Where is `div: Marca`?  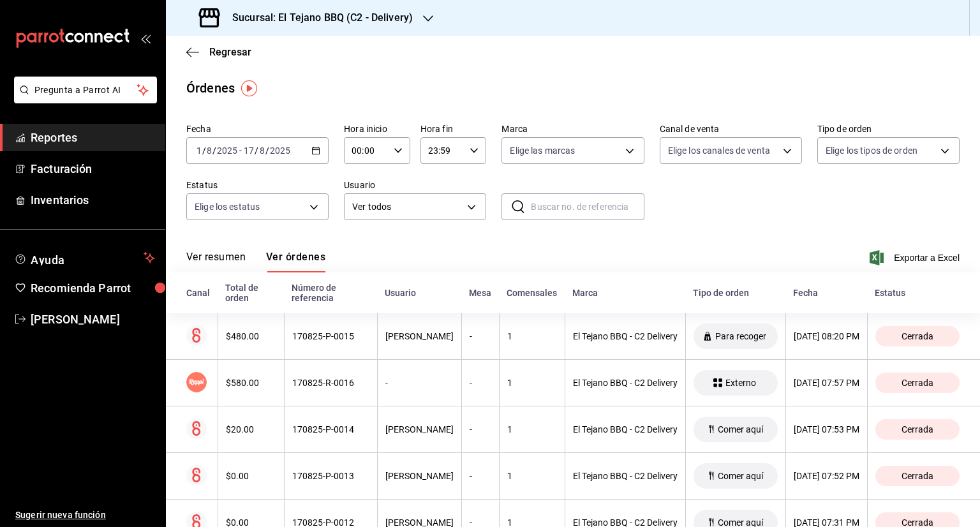
div: Marca is located at coordinates (624, 293).